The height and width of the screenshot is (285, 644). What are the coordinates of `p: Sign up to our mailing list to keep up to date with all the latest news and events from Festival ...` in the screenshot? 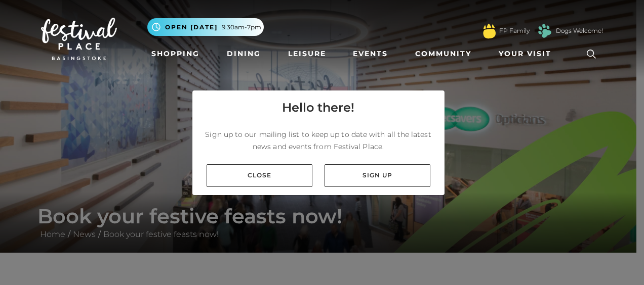 It's located at (319, 141).